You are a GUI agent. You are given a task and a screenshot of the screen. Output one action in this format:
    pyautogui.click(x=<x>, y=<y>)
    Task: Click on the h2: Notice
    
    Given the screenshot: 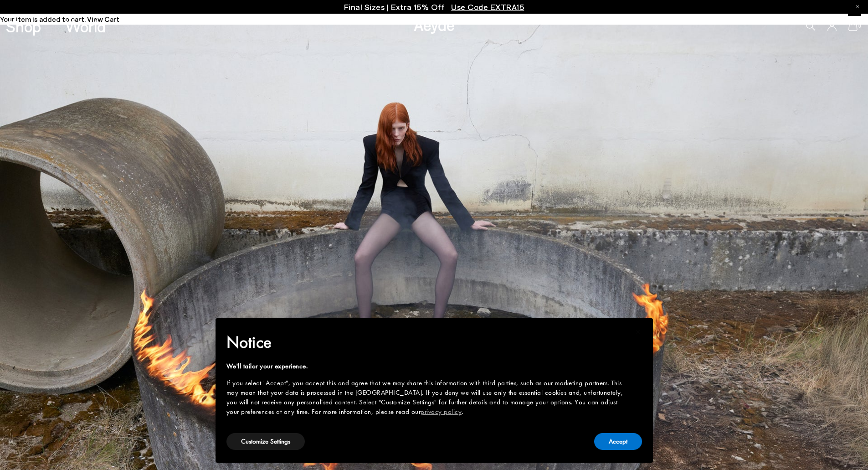 What is the action you would take?
    pyautogui.click(x=427, y=343)
    